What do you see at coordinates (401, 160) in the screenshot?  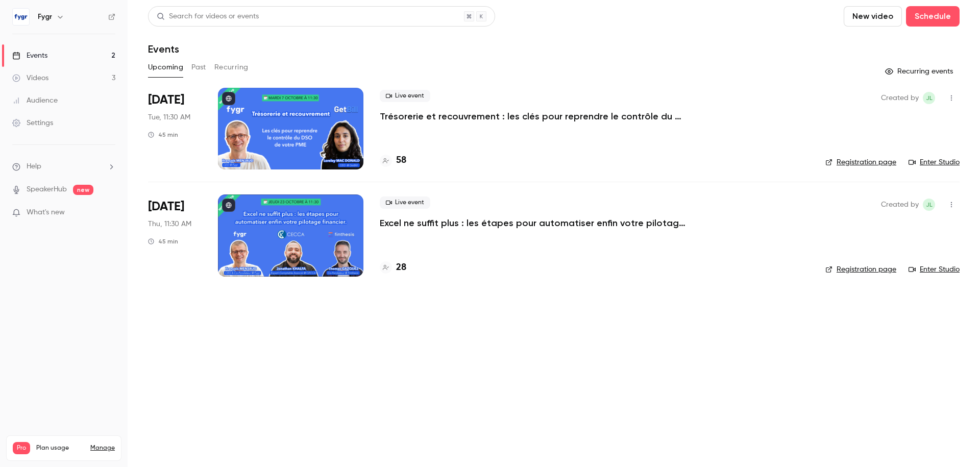 I see `h4: 58` at bounding box center [401, 160].